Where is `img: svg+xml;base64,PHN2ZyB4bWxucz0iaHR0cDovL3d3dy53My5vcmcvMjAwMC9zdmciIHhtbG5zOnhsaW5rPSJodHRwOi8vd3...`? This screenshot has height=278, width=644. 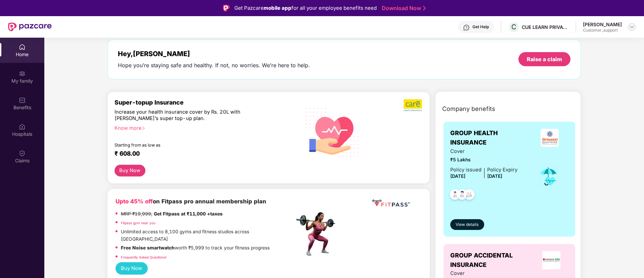
img: svg+xml;base64,PHN2ZyB4bWxucz0iaHR0cDovL3d3dy53My5vcmcvMjAwMC9zdmciIHhtbG5zOnhsaW5rPSJodHRwOi8vd3... is located at coordinates (332, 132).